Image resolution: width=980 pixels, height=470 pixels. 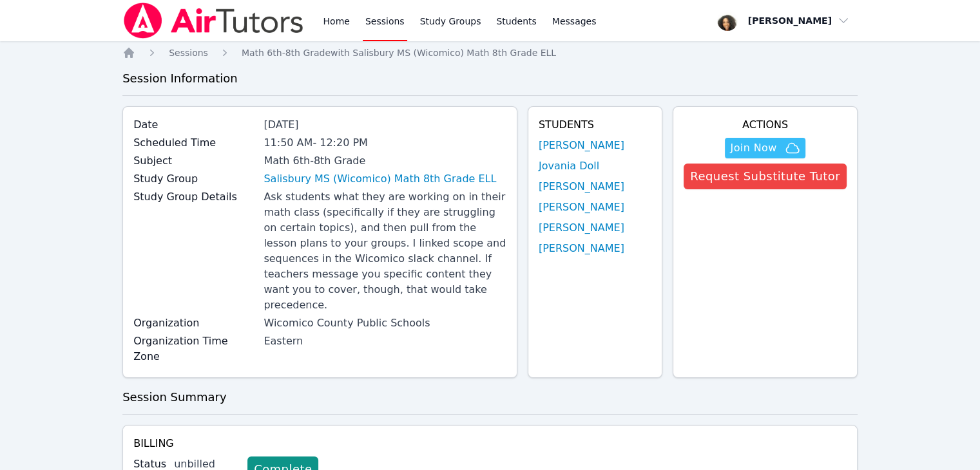 I want to click on label: Subject, so click(x=195, y=161).